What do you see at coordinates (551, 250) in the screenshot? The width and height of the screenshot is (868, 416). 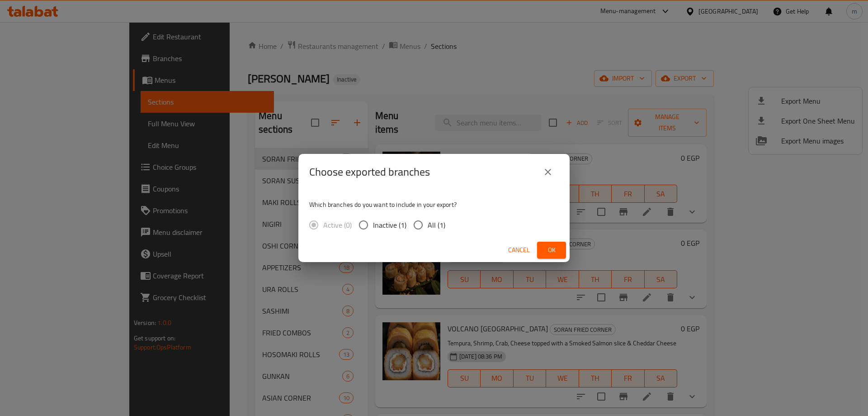 I see `span: Ok` at bounding box center [551, 250].